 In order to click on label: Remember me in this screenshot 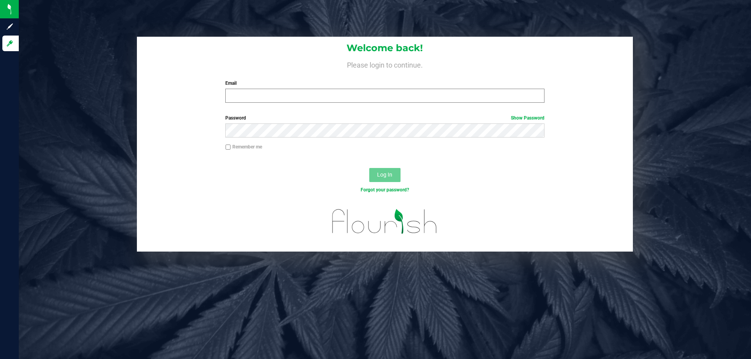, I will do `click(244, 147)`.